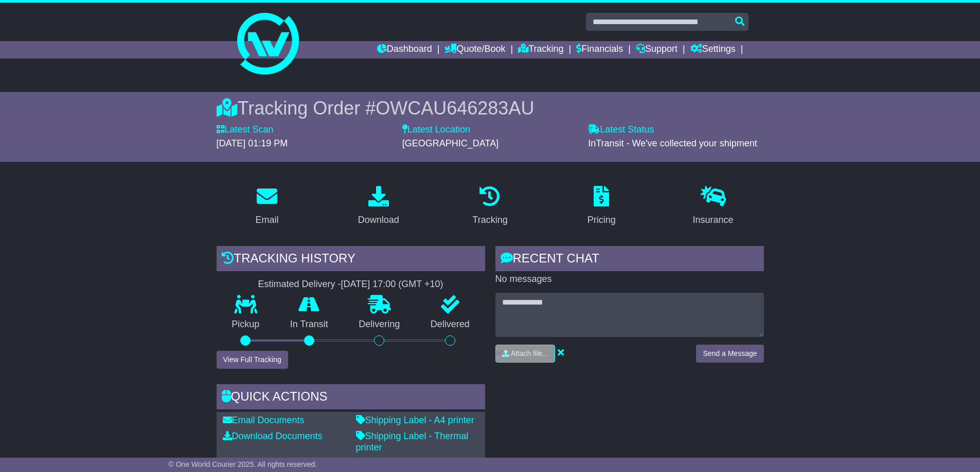 The width and height of the screenshot is (980, 472). What do you see at coordinates (309, 325) in the screenshot?
I see `p: In Transit` at bounding box center [309, 325].